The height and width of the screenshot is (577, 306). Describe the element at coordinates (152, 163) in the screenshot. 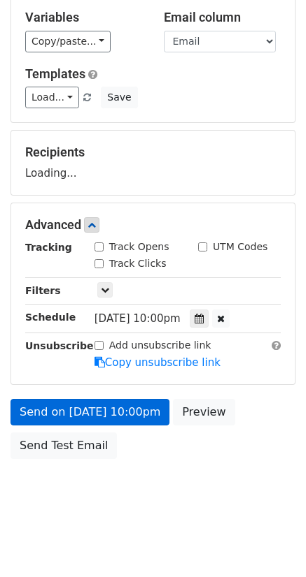

I see `div: Loading...` at that location.